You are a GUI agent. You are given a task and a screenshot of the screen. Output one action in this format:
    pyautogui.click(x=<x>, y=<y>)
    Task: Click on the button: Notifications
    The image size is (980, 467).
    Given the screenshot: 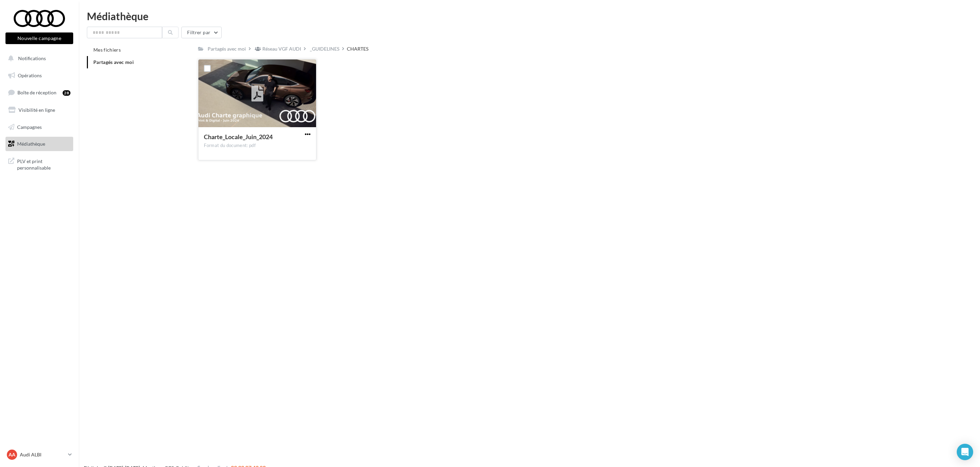 What is the action you would take?
    pyautogui.click(x=38, y=58)
    